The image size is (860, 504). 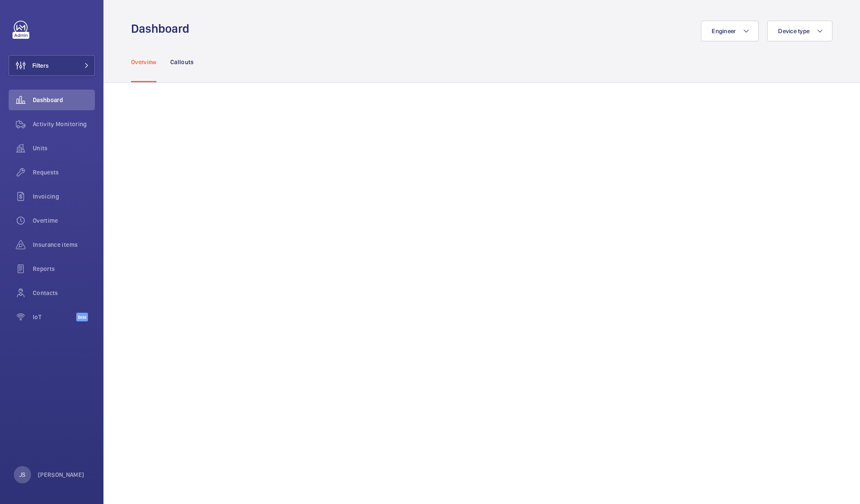 What do you see at coordinates (64, 124) in the screenshot?
I see `span: Activity Monitoring` at bounding box center [64, 124].